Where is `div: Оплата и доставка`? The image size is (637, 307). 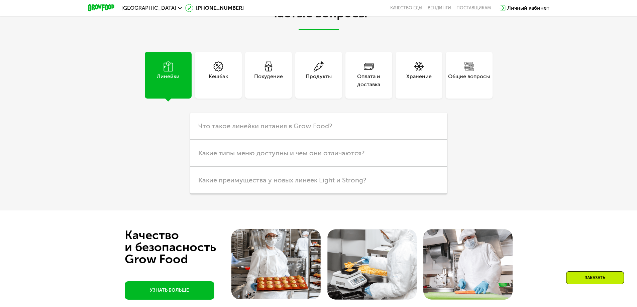
div: Оплата и доставка is located at coordinates (369, 81).